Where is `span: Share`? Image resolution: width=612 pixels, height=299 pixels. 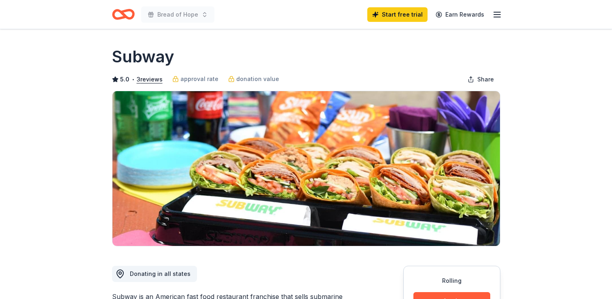
span: Share is located at coordinates (485, 79).